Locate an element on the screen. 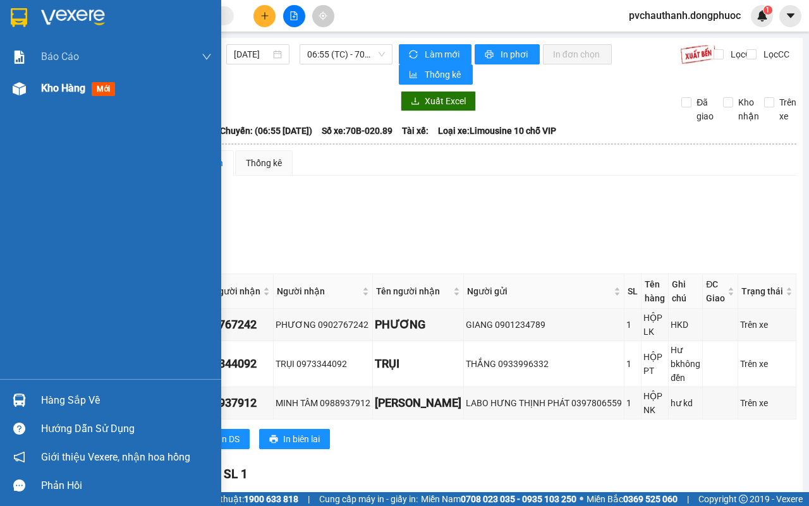 This screenshot has height=506, width=809. span: ĐC Giao is located at coordinates (715, 291).